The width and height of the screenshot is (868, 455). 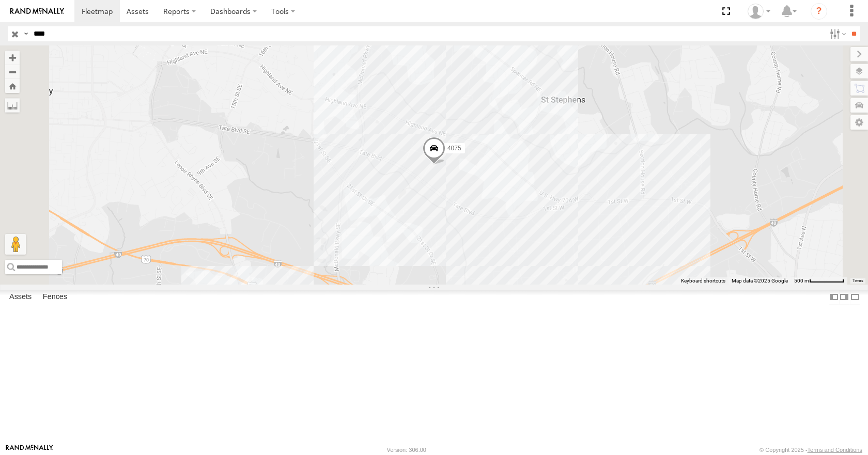 I want to click on label: Assets, so click(x=20, y=297).